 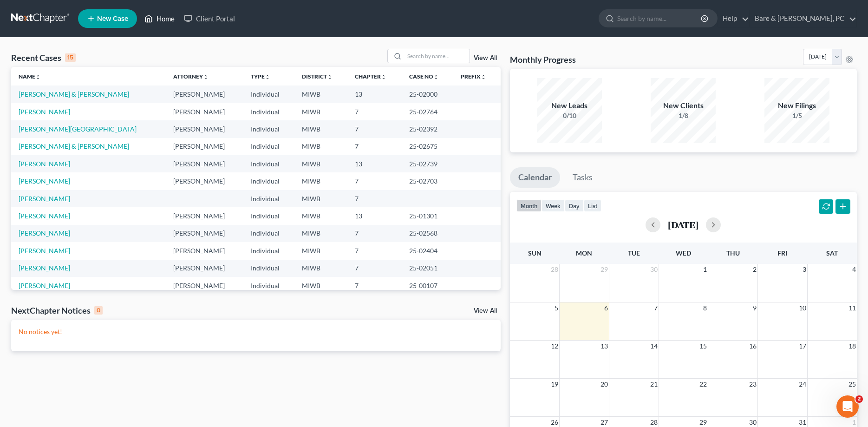 I want to click on button: list, so click(x=592, y=205).